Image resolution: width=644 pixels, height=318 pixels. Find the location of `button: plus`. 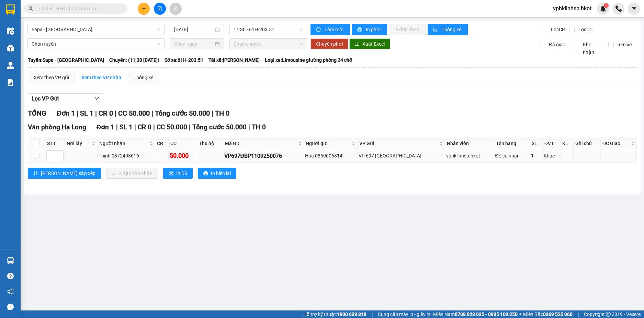

button: plus is located at coordinates (143, 8).